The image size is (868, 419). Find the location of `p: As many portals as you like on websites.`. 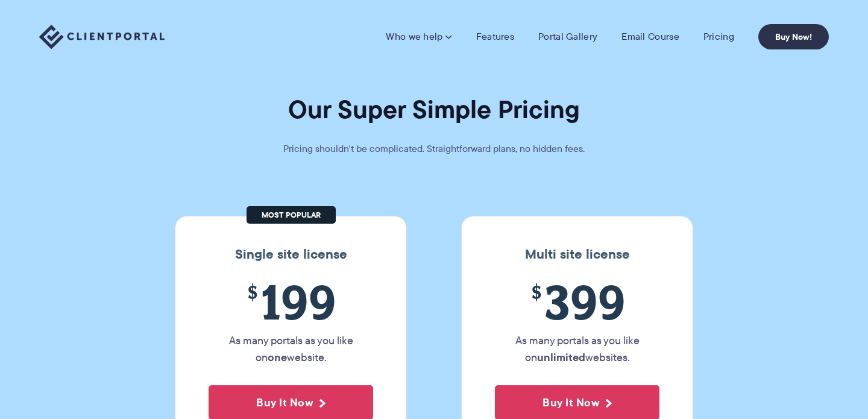

p: As many portals as you like on websites. is located at coordinates (576, 349).